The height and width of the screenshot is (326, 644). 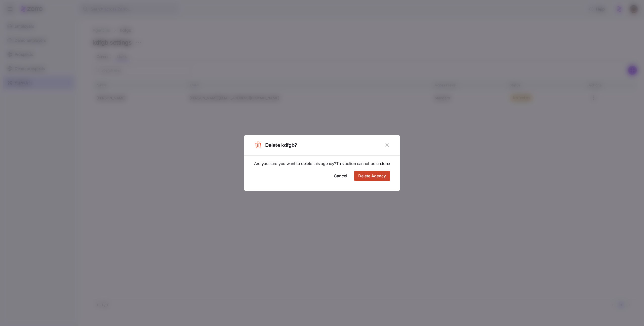 What do you see at coordinates (363, 164) in the screenshot?
I see `span: This action cannot be undone` at bounding box center [363, 164].